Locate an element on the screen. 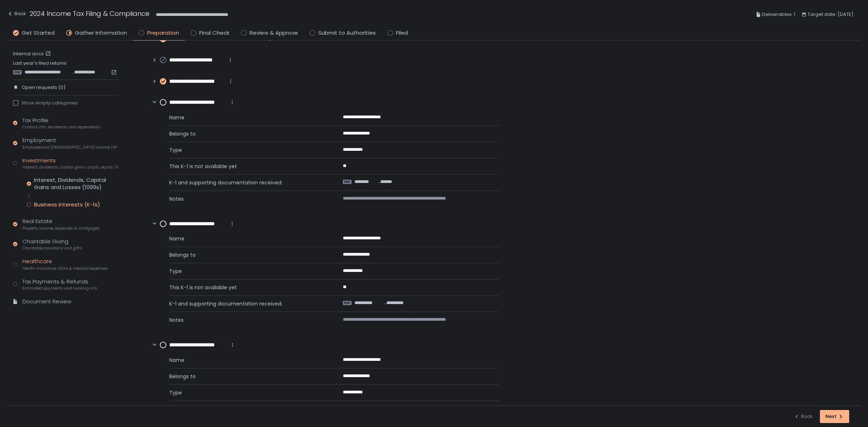  span: Property income, expenses & mortgages is located at coordinates (61, 228).